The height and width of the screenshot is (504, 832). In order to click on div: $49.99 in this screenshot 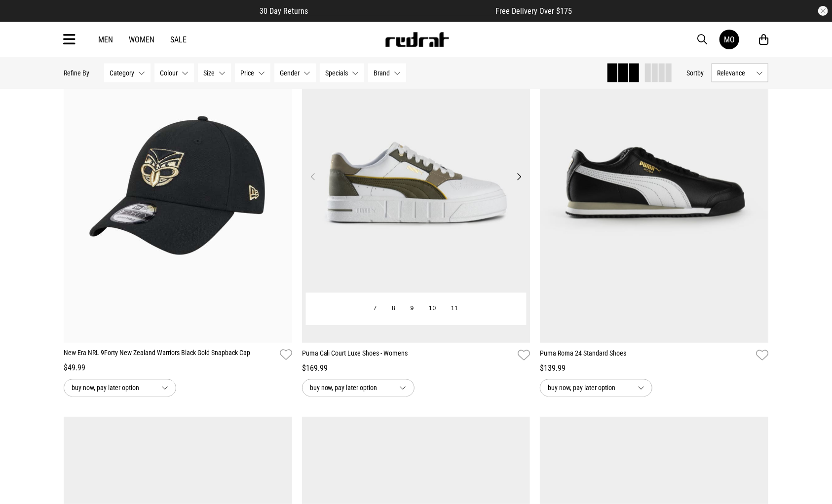, I will do `click(177, 368)`.